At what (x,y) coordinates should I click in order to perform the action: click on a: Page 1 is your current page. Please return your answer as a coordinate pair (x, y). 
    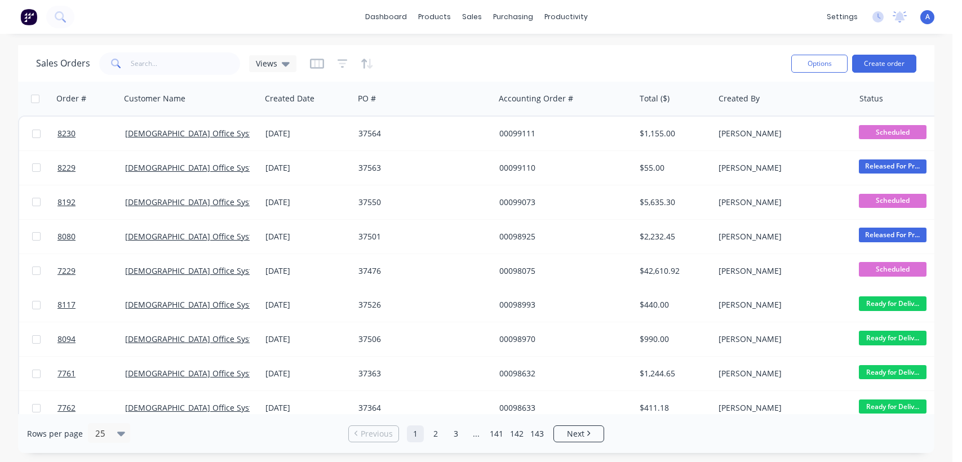
    Looking at the image, I should click on (415, 434).